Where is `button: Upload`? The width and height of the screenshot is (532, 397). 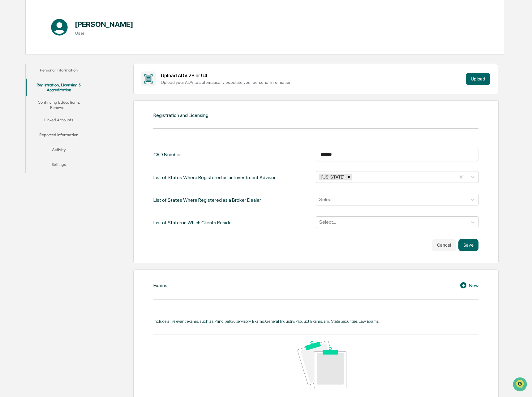
button: Upload is located at coordinates (478, 79).